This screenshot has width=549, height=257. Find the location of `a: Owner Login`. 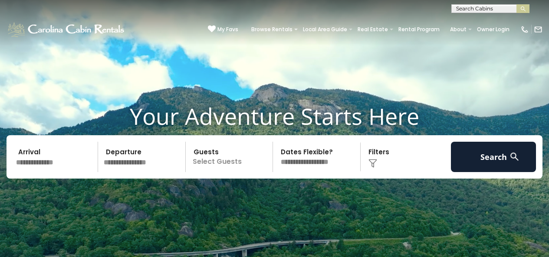

a: Owner Login is located at coordinates (493, 29).